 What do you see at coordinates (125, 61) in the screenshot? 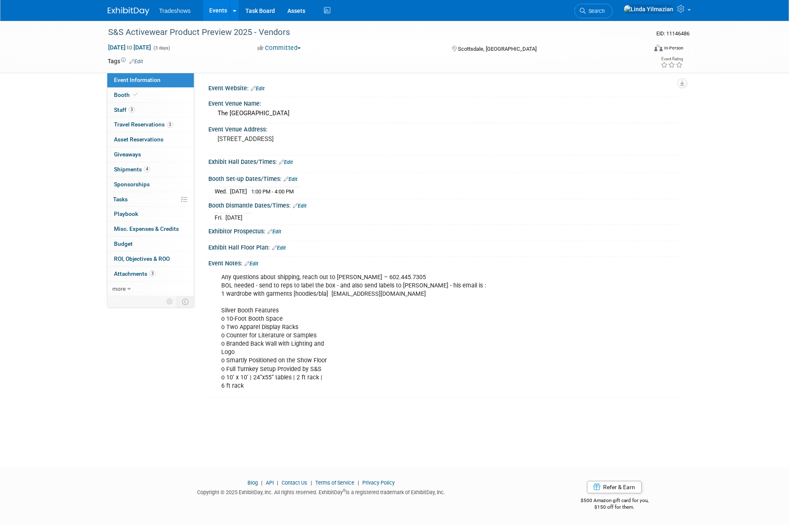
I see `td: Tags` at bounding box center [125, 61].